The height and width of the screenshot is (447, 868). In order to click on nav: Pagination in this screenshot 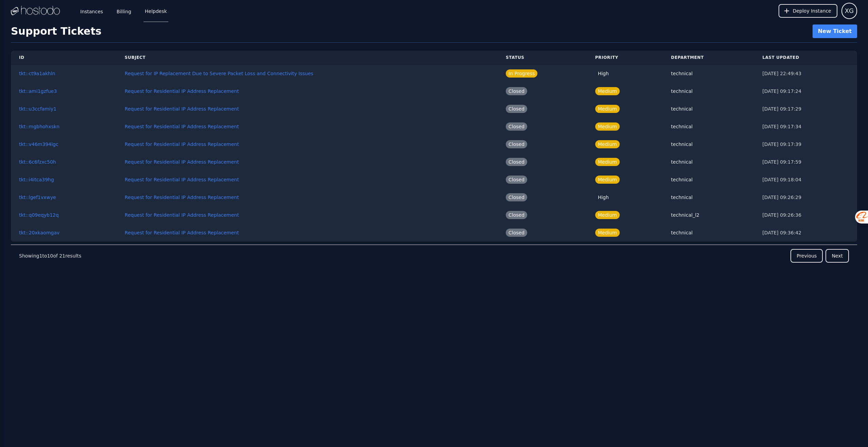, I will do `click(434, 255)`.